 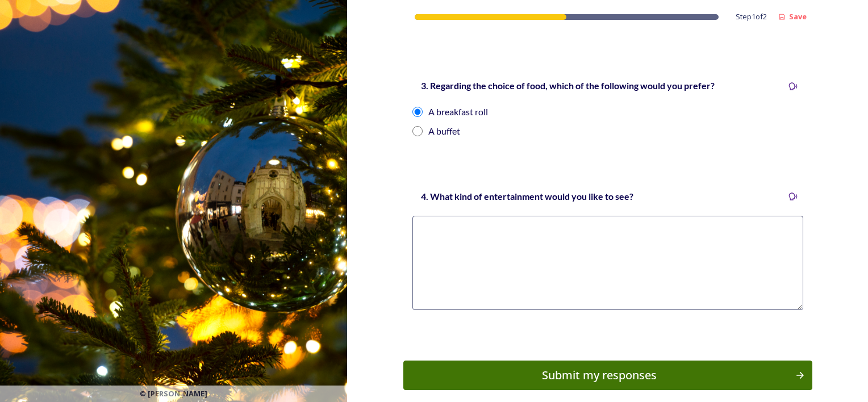 What do you see at coordinates (599, 375) in the screenshot?
I see `div: Submit my responses` at bounding box center [599, 375].